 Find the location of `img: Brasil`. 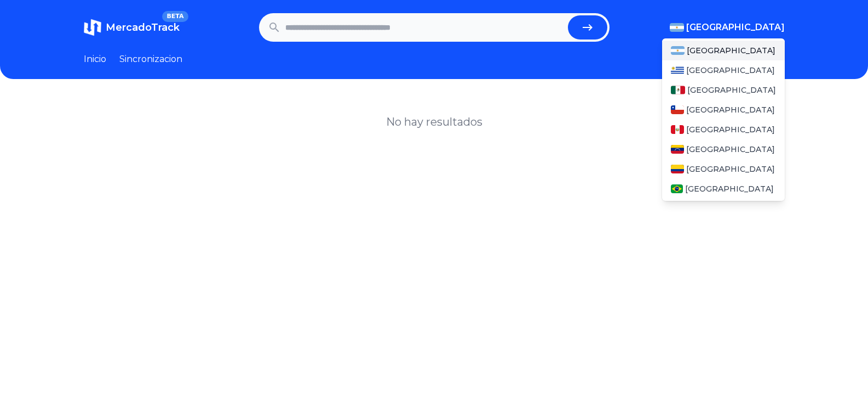

img: Brasil is located at coordinates (677, 188).